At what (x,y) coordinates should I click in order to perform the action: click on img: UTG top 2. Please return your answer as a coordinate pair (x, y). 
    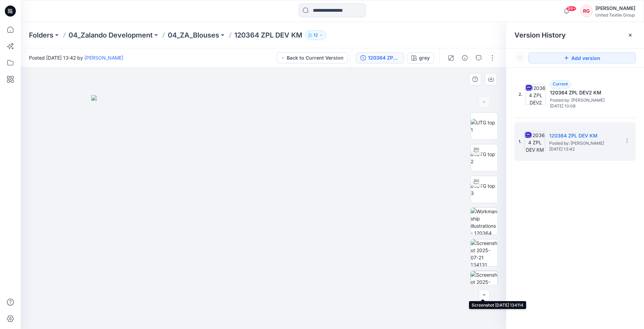
    Looking at the image, I should click on (484, 158).